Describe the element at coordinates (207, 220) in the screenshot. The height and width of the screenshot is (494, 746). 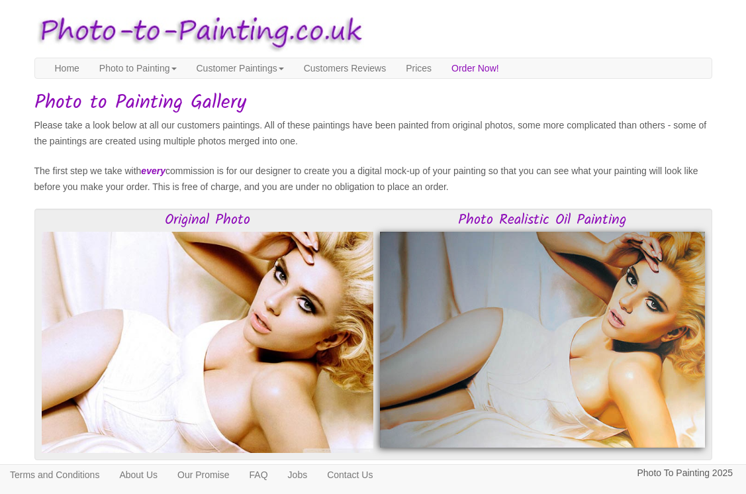
I see `h3: Original Photo` at that location.